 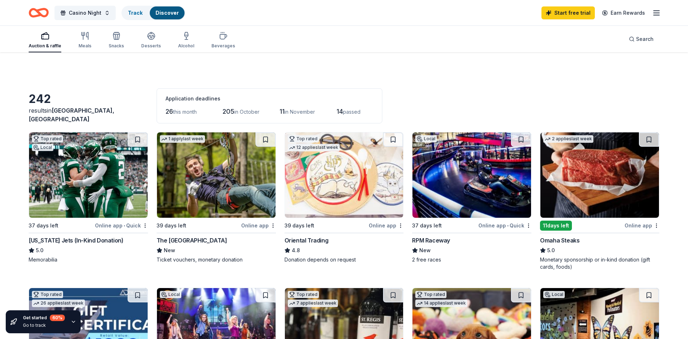 What do you see at coordinates (216, 260) in the screenshot?
I see `div: Ticket vouchers, monetary donation` at bounding box center [216, 260].